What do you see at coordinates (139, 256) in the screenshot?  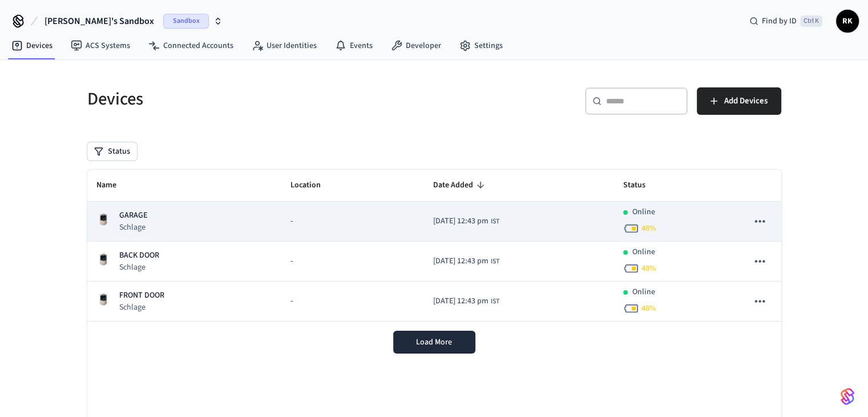 I see `p: BACK DOOR` at bounding box center [139, 256].